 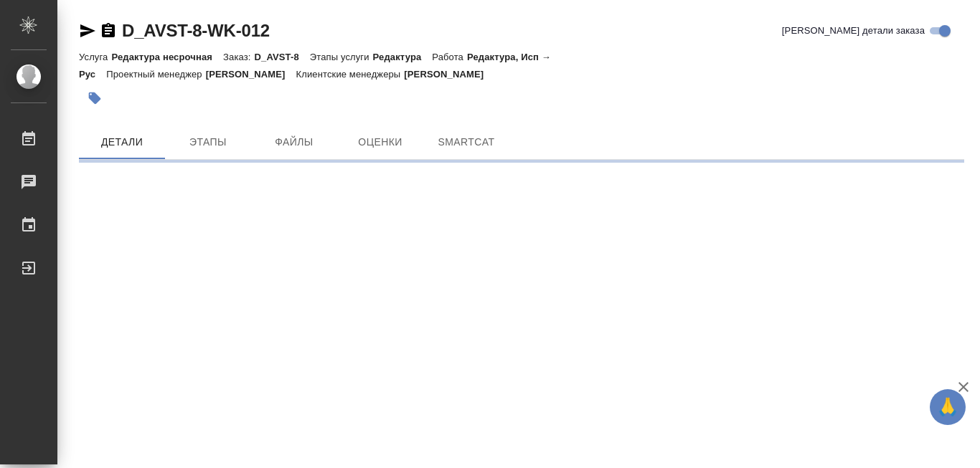 What do you see at coordinates (94, 98) in the screenshot?
I see `button: Добавить тэг` at bounding box center [94, 98].